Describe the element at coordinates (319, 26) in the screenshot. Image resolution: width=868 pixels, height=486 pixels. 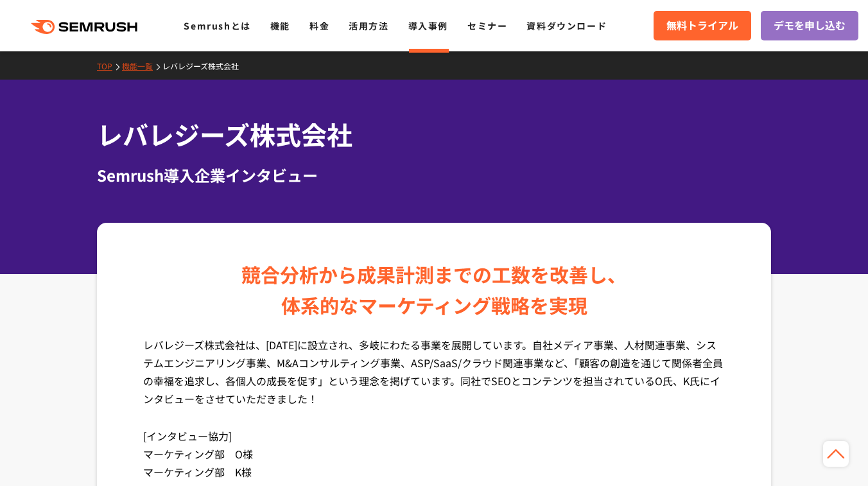
I see `a: 料金` at that location.